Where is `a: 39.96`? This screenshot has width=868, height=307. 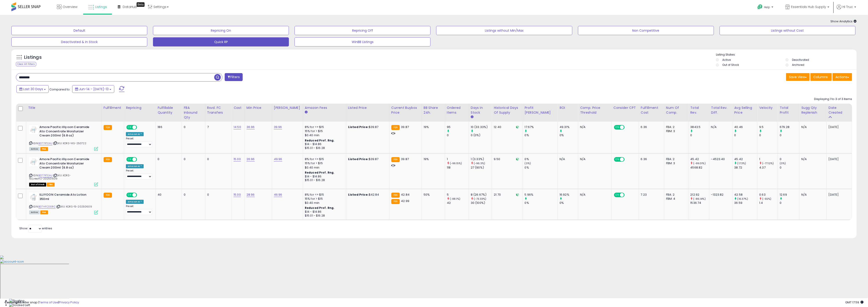
a: 39.96 is located at coordinates (278, 127).